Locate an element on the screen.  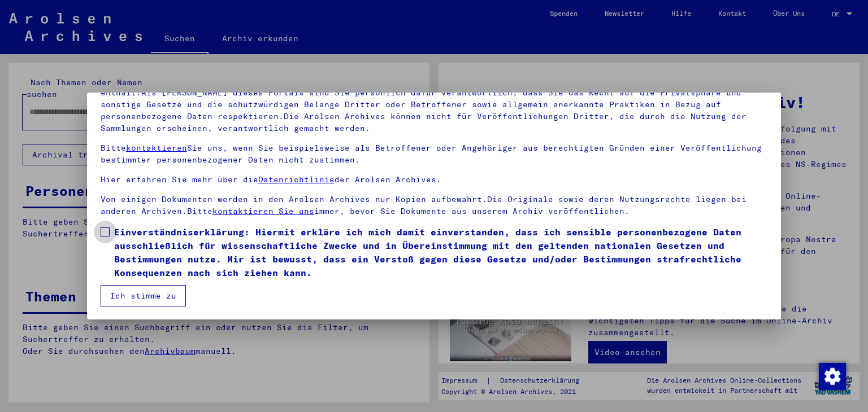
div: Zustimmung ändern is located at coordinates (832, 376).